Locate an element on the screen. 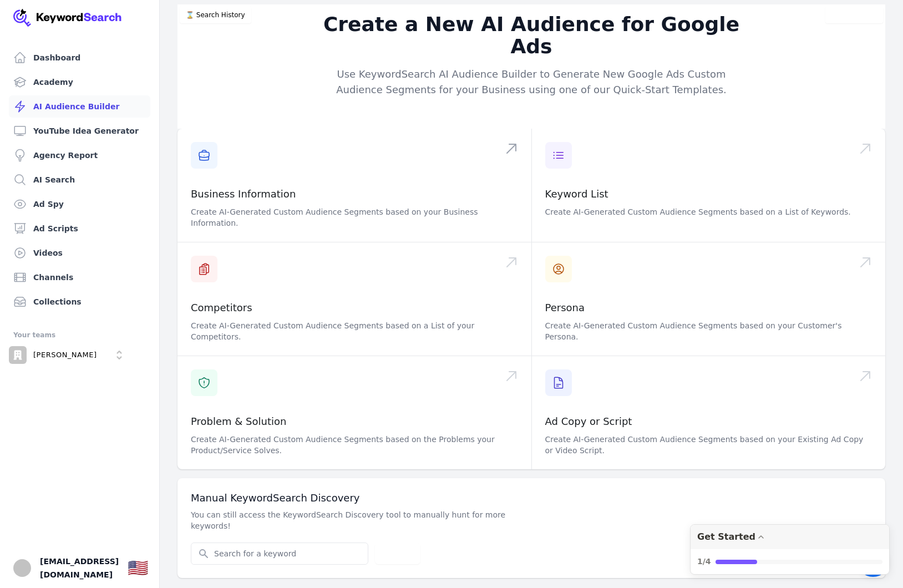 The image size is (903, 588). a: Ad Spy is located at coordinates (79, 204).